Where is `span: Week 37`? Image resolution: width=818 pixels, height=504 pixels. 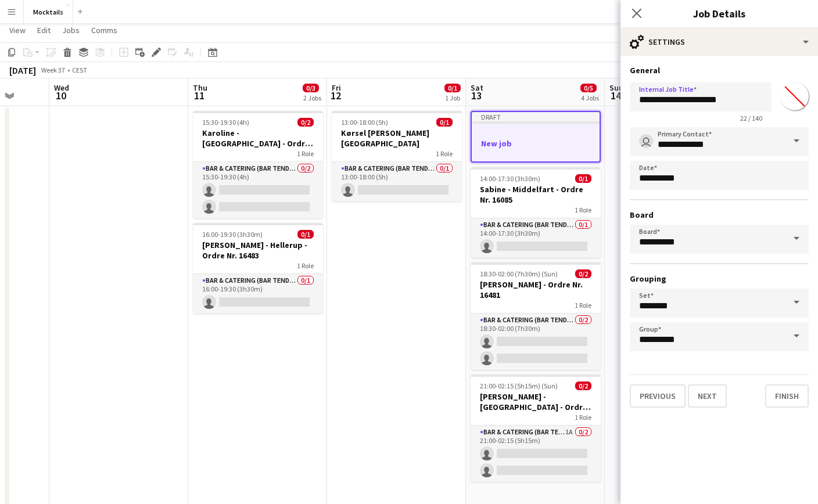
span: Week 37 is located at coordinates (53, 70).